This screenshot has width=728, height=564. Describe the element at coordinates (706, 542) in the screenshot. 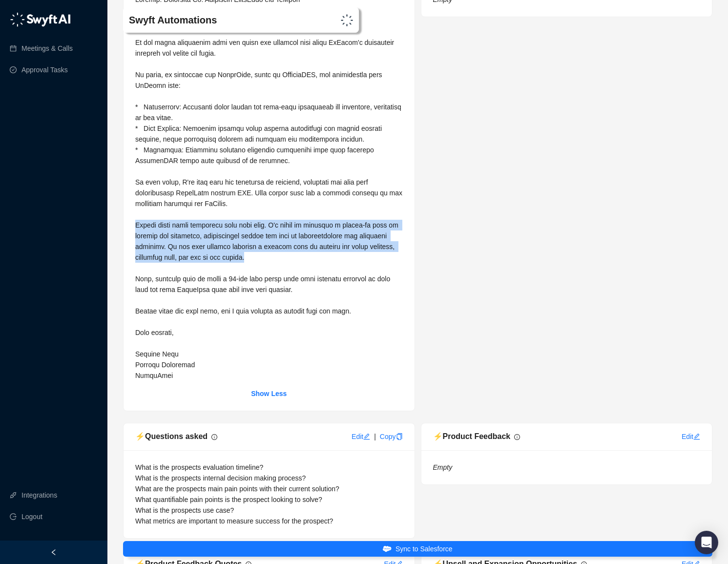

I see `div: Open Intercom Messenger` at that location.